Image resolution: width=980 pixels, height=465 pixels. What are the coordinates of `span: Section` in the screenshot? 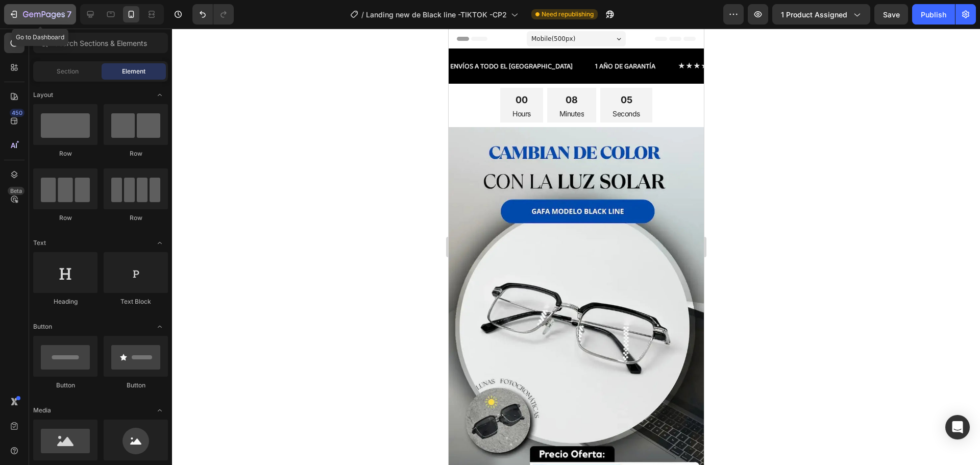 It's located at (68, 71).